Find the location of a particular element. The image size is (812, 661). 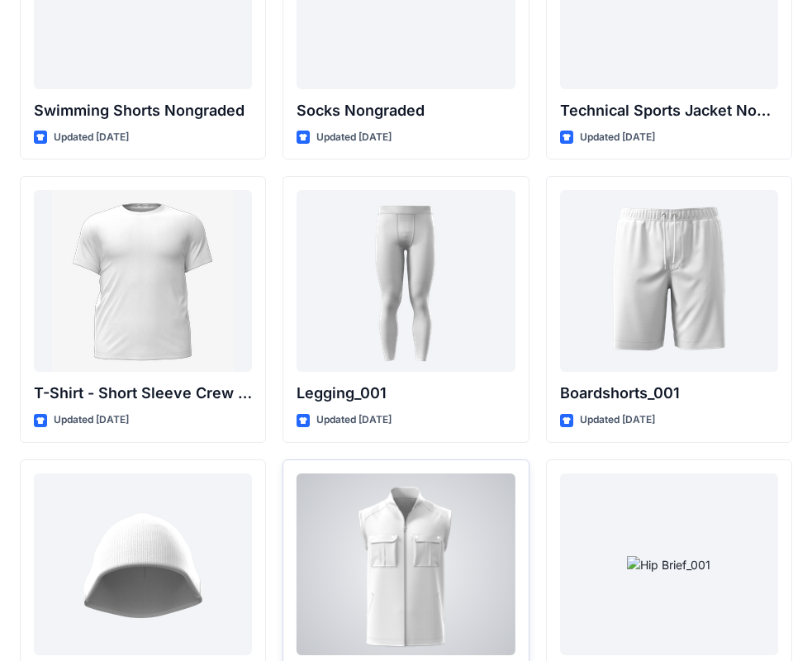

a: Boardshorts_001 is located at coordinates (669, 281).